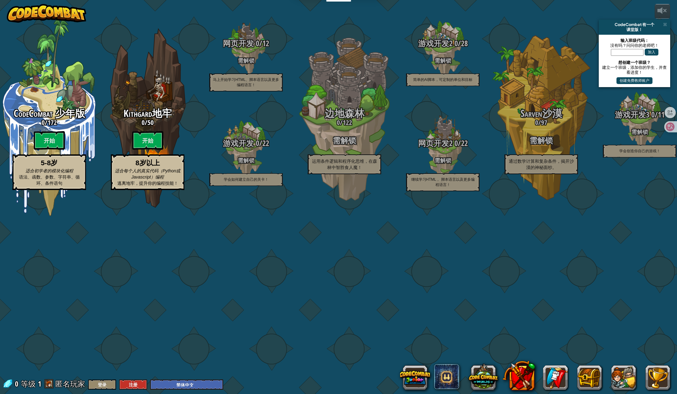 The width and height of the screenshot is (677, 394). What do you see at coordinates (640, 151) in the screenshot?
I see `span: 学会创造你自己的游戏！` at bounding box center [640, 151].